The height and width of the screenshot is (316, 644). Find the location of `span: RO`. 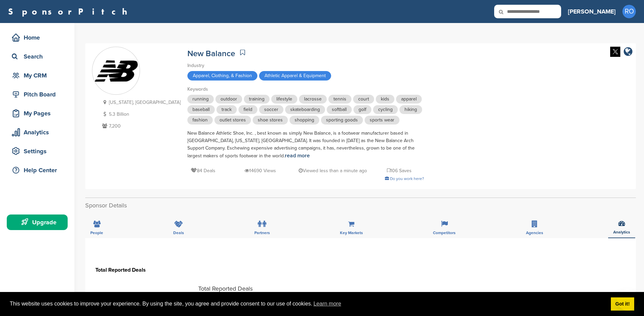

span: RO is located at coordinates (629, 12).